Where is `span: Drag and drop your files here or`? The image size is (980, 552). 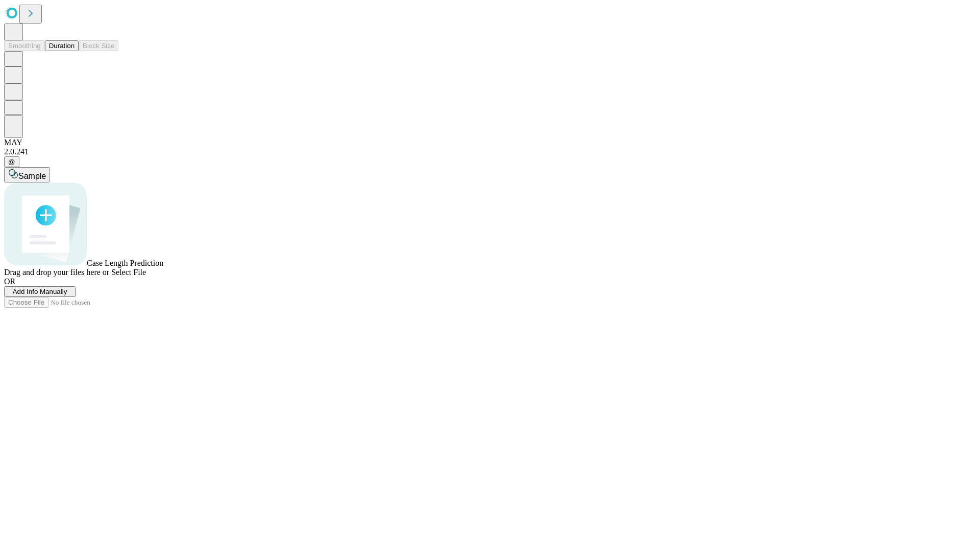
span: Drag and drop your files here or is located at coordinates (57, 272).